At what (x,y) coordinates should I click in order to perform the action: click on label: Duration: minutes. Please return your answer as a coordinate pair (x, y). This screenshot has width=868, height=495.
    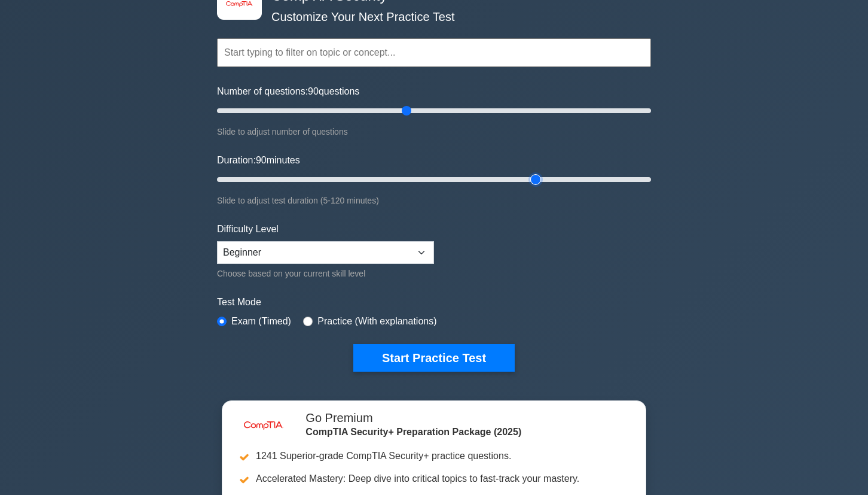
    Looking at the image, I should click on (259, 161).